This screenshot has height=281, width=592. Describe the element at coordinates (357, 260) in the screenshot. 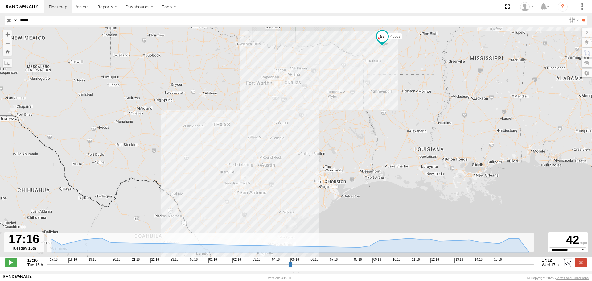

I see `span: 08:16` at that location.